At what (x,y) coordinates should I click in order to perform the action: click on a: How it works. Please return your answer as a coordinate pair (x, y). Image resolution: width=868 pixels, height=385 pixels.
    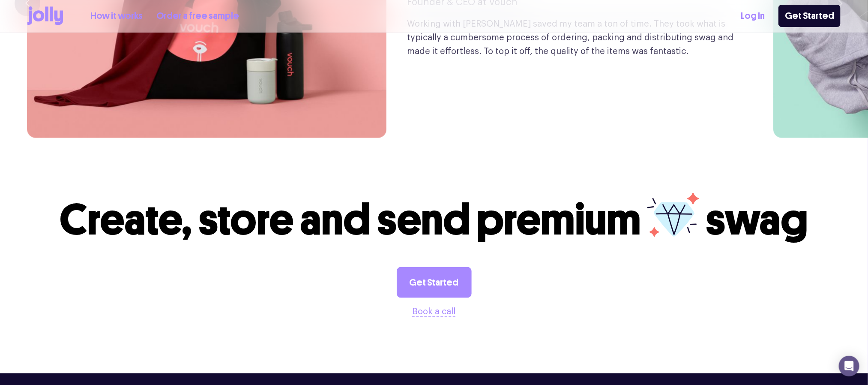
    Looking at the image, I should click on (116, 16).